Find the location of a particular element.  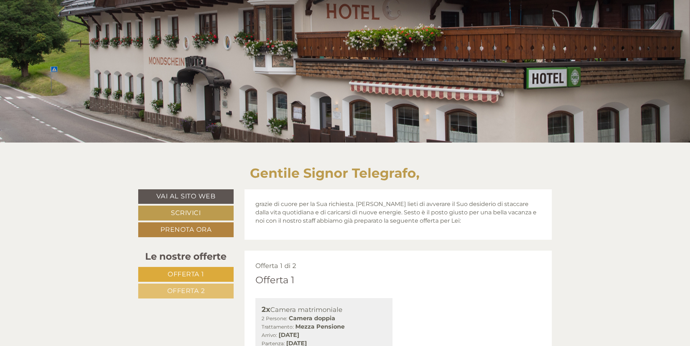

b: Mezza Pensione is located at coordinates (320, 326).